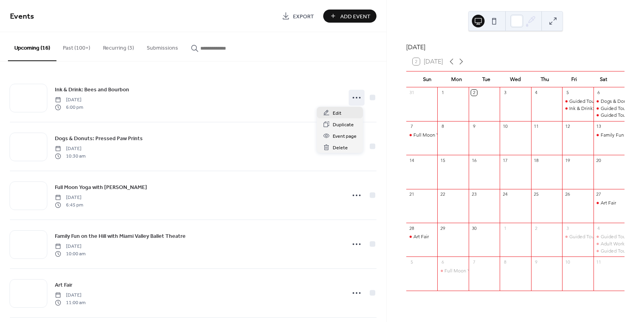 The width and height of the screenshot is (644, 322). Describe the element at coordinates (344, 136) in the screenshot. I see `span: Event page` at that location.